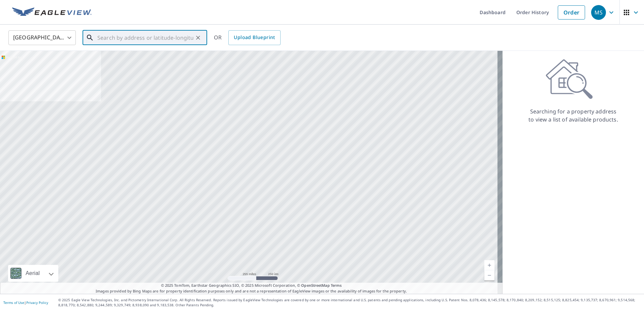 This screenshot has height=311, width=644. What do you see at coordinates (336, 285) in the screenshot?
I see `a: Terms` at bounding box center [336, 285].